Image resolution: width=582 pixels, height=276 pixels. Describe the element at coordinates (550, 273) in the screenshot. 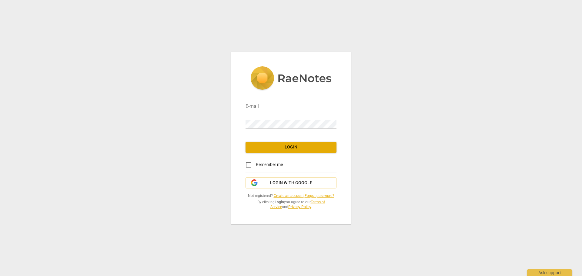

I see `div: Ask support` at that location.